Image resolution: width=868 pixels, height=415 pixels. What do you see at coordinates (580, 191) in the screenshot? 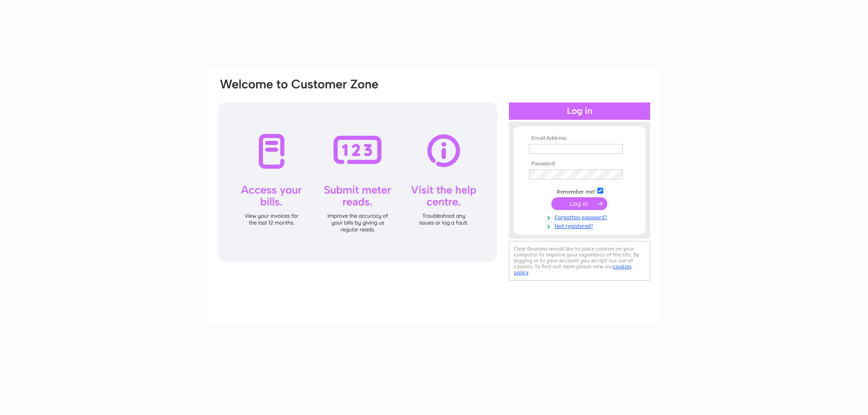
I see `td: Remember me?` at bounding box center [580, 191].